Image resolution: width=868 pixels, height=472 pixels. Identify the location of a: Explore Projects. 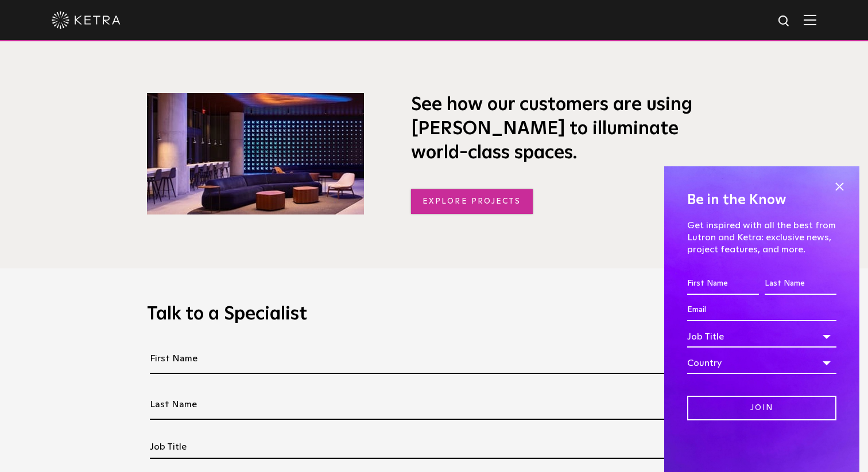
(472, 202).